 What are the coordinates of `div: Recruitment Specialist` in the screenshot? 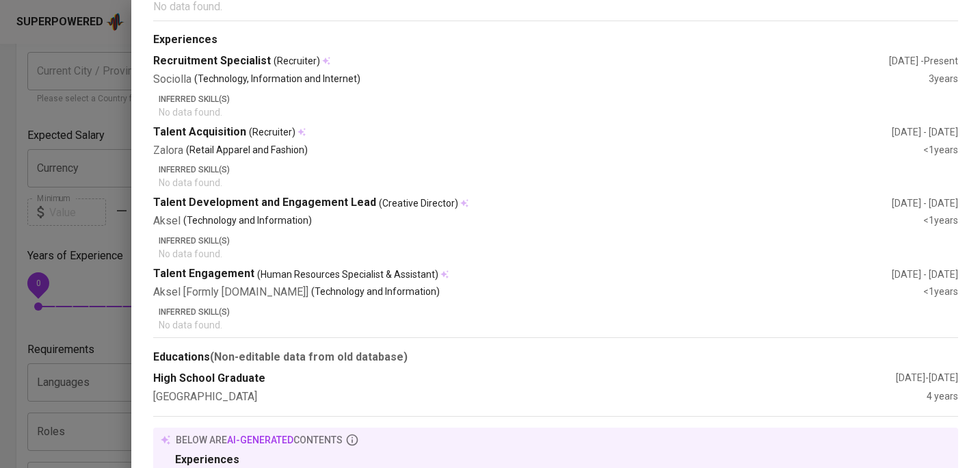 It's located at (522, 61).